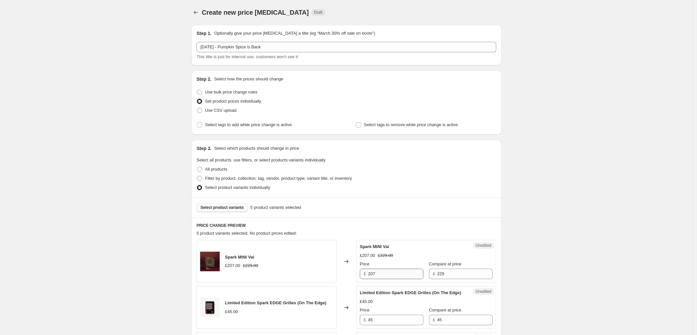  Describe the element at coordinates (347, 47) in the screenshot. I see `input: 30% off holiday sale` at that location.